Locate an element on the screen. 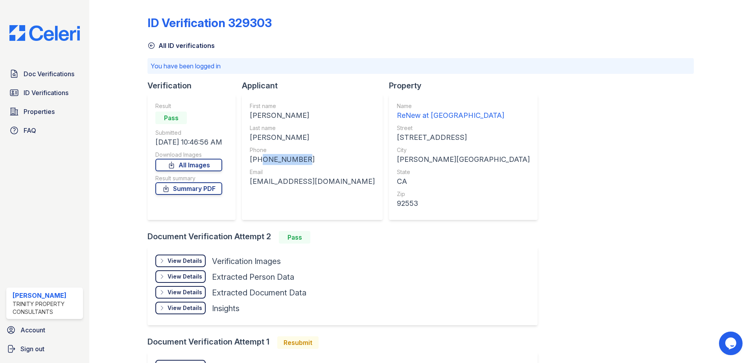 This screenshot has height=363, width=752. a: FAQ is located at coordinates (44, 131).